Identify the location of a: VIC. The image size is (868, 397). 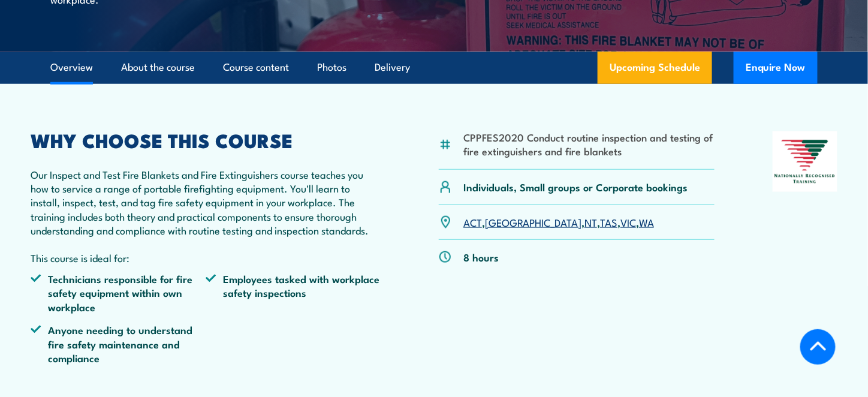
(629, 222).